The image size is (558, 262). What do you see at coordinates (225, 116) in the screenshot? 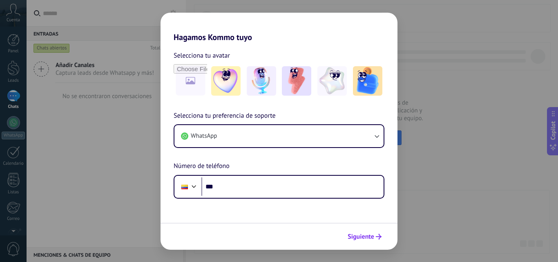
I see `span: Selecciona tu preferencia de soporte` at bounding box center [225, 116].